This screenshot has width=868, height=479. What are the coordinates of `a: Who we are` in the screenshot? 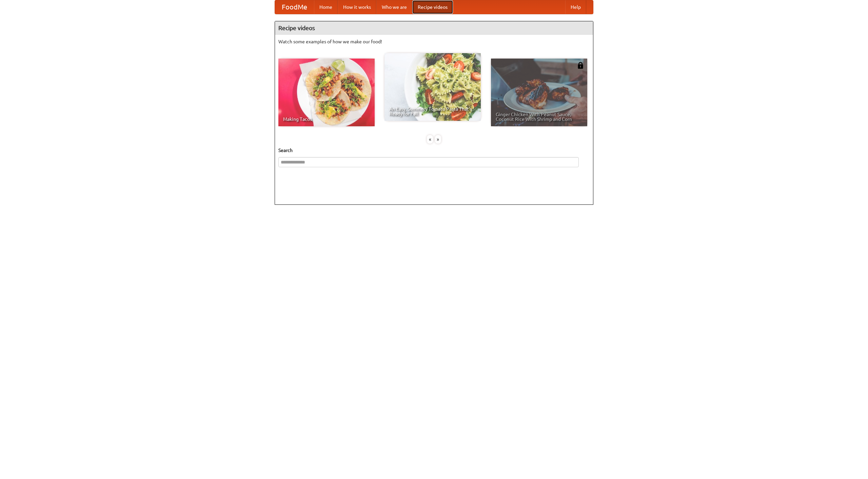 It's located at (394, 7).